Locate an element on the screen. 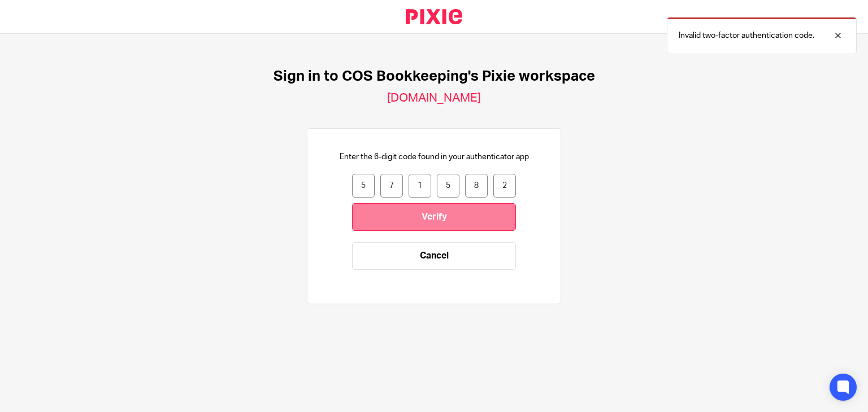  a: Cancel is located at coordinates (434, 256).